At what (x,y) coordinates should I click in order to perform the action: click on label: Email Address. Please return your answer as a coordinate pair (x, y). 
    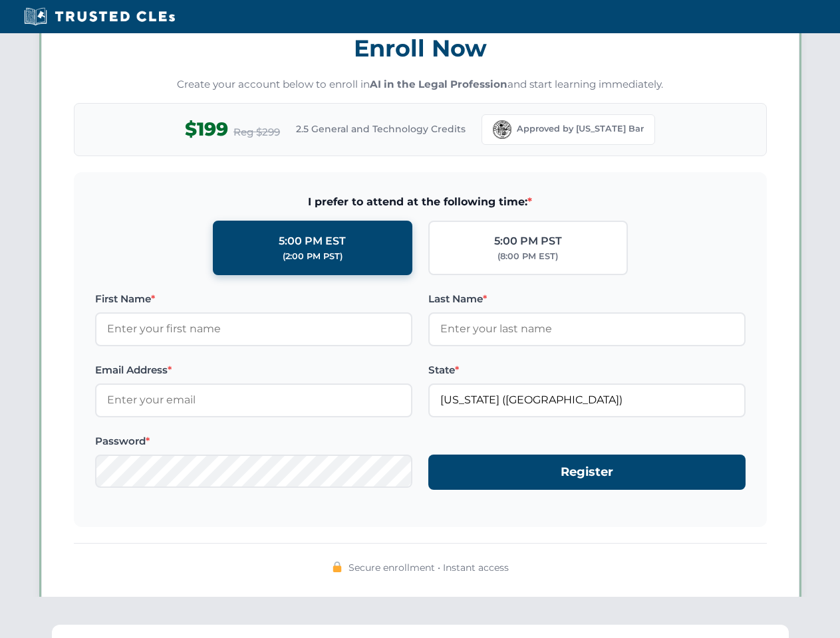
    Looking at the image, I should click on (253, 371).